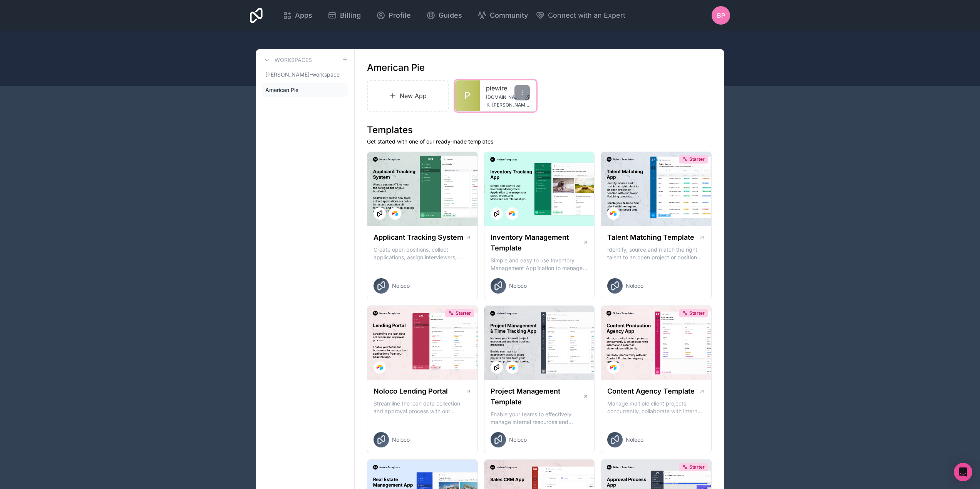  I want to click on h3: Workspaces, so click(293, 60).